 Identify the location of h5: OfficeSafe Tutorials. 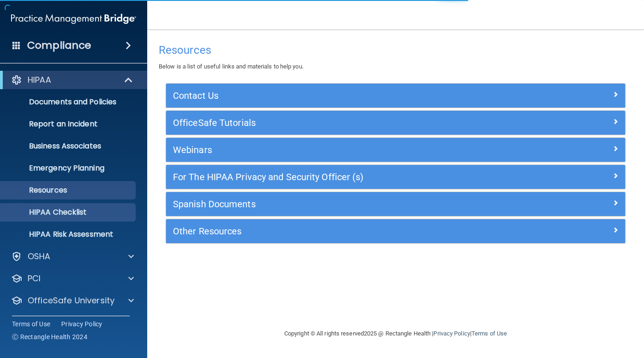
(338, 122).